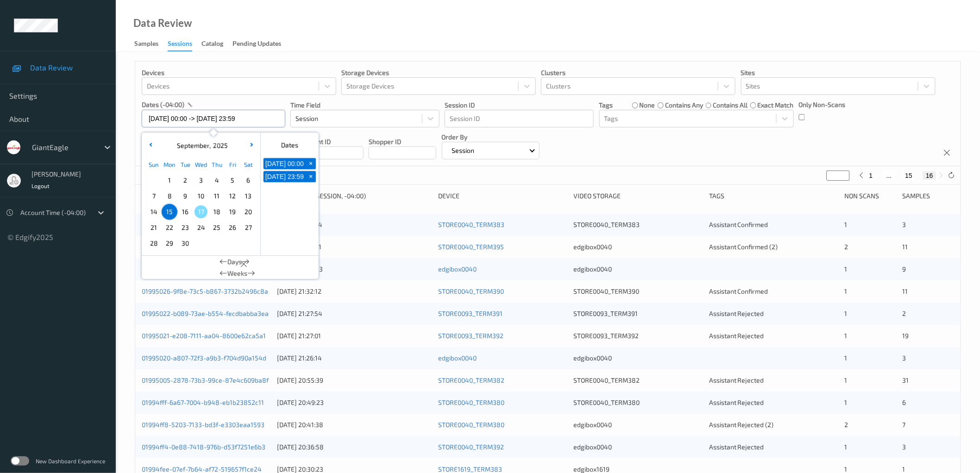 The width and height of the screenshot is (980, 473). I want to click on div: Choose Sunday September 21 of 2025, so click(154, 227).